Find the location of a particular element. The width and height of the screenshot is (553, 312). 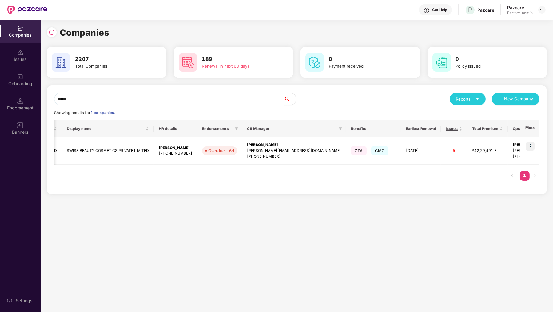

th: Issues is located at coordinates (454, 129).